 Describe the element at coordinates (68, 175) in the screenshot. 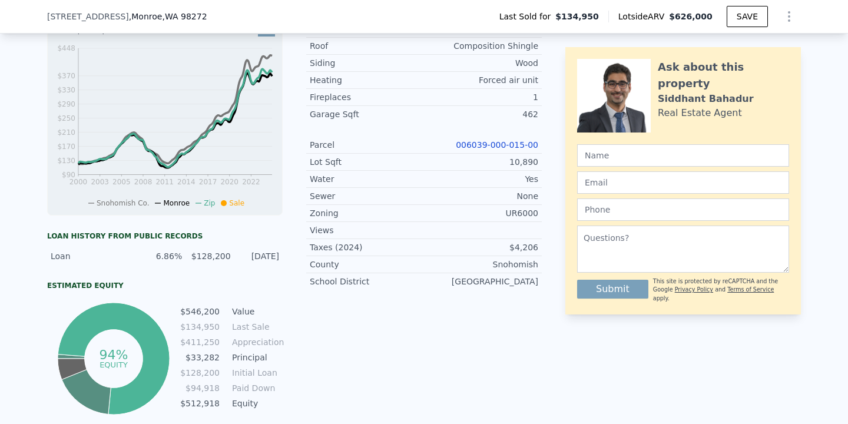

I see `tspan: $90` at that location.